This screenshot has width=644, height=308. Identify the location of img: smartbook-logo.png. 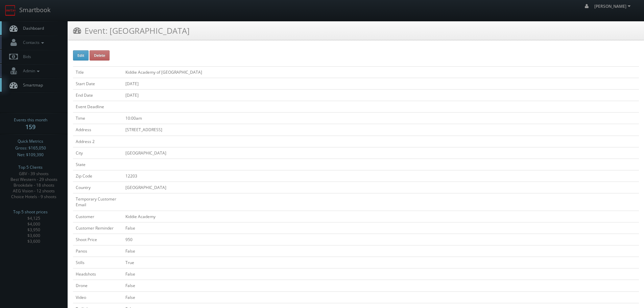
(10, 10).